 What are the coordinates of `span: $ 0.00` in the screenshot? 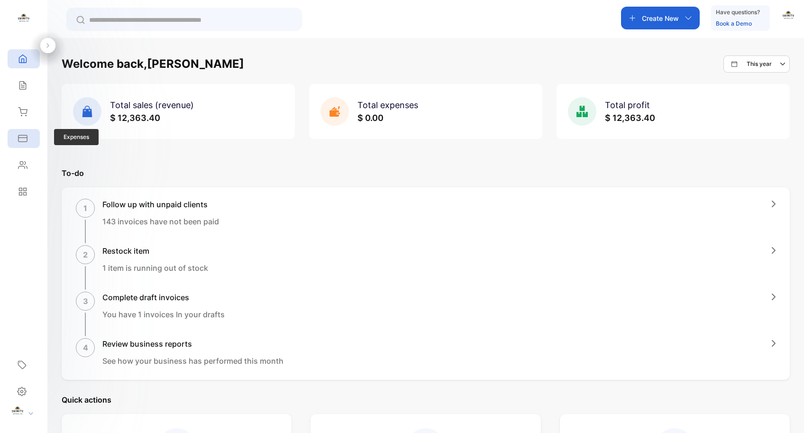 It's located at (370, 118).